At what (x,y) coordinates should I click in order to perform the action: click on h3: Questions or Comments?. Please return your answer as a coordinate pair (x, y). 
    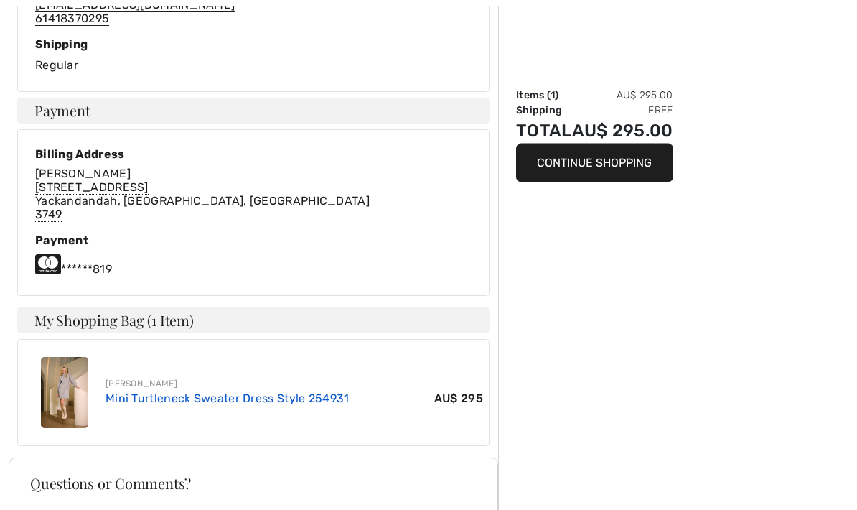
    Looking at the image, I should click on (253, 484).